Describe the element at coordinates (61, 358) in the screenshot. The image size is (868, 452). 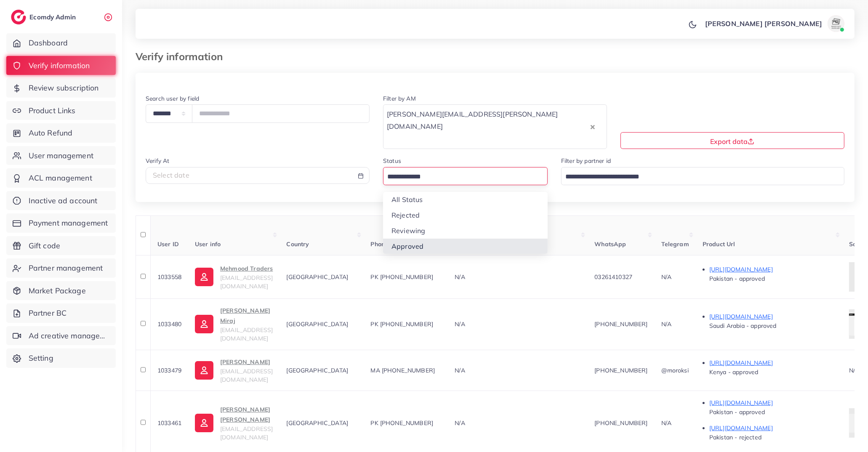
I see `a: Setting` at that location.